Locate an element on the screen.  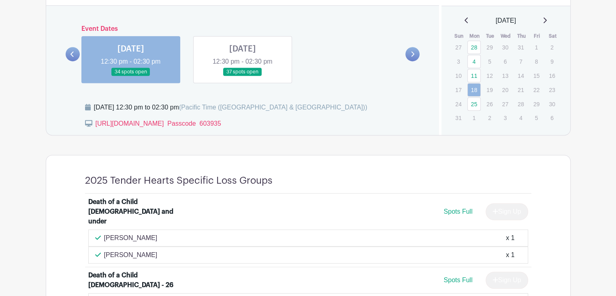
th: Sun is located at coordinates (459, 36).